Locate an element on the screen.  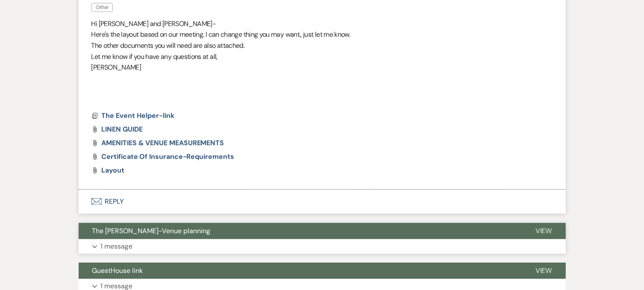
button: GuestHouse link is located at coordinates (300, 271).